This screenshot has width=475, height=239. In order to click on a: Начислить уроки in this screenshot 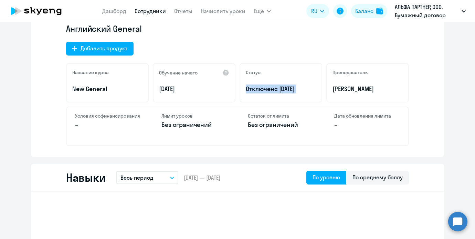, I will do `click(223, 11)`.